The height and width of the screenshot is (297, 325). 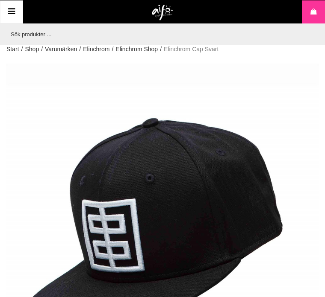 What do you see at coordinates (32, 49) in the screenshot?
I see `a: Shop` at bounding box center [32, 49].